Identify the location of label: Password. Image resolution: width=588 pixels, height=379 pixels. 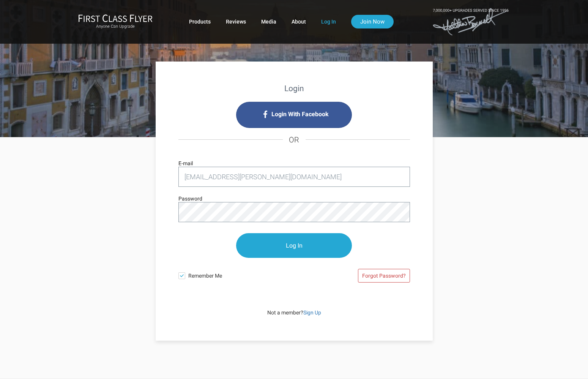
(190, 199).